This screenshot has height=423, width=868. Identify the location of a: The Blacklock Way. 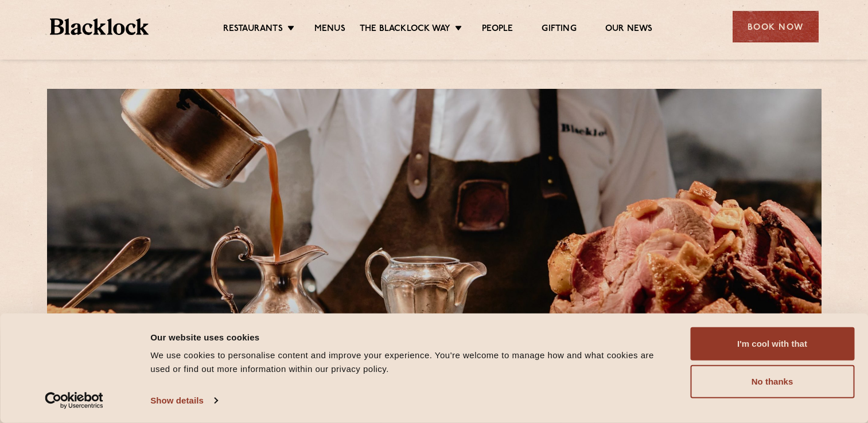
(405, 30).